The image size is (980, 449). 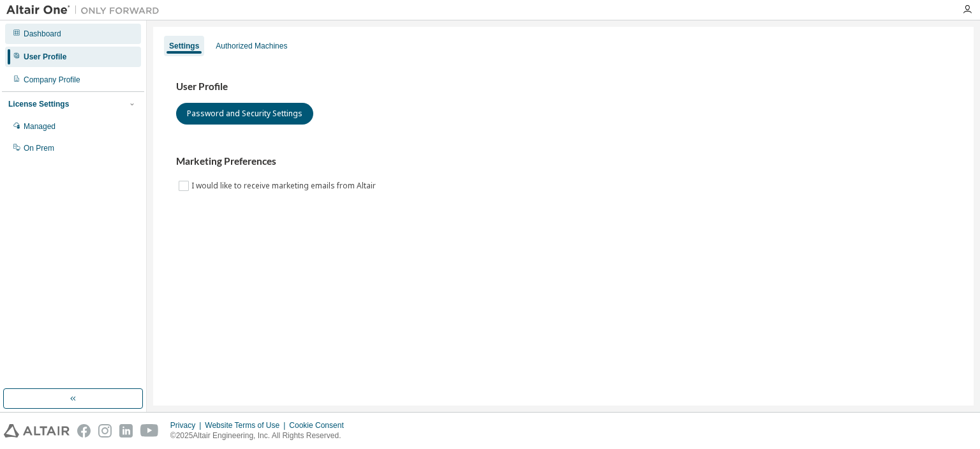 I want to click on img: youtube.svg, so click(x=149, y=431).